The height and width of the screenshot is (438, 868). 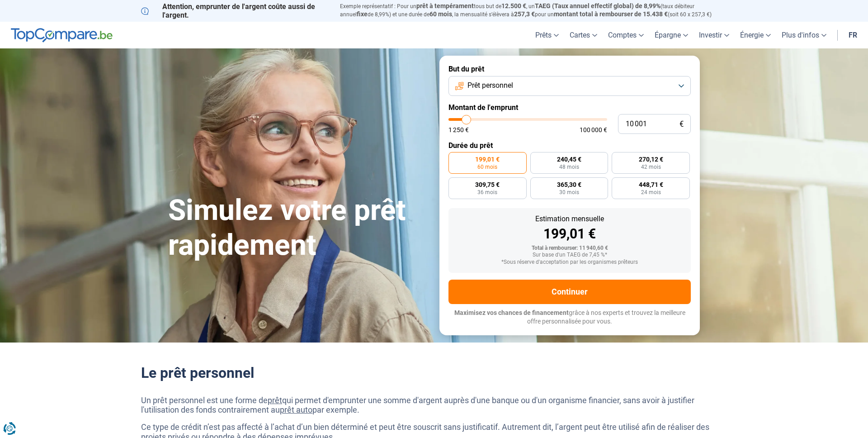 What do you see at coordinates (569, 69) in the screenshot?
I see `label: But du prêt` at bounding box center [569, 69].